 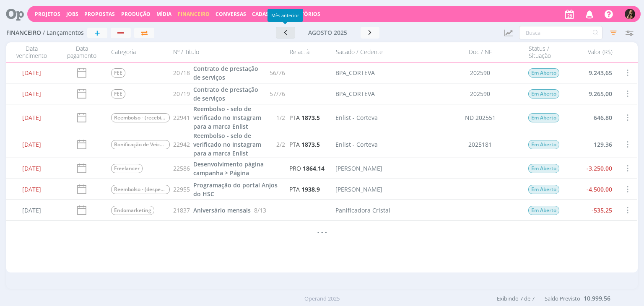 I want to click on div: Categoria, so click(x=138, y=52).